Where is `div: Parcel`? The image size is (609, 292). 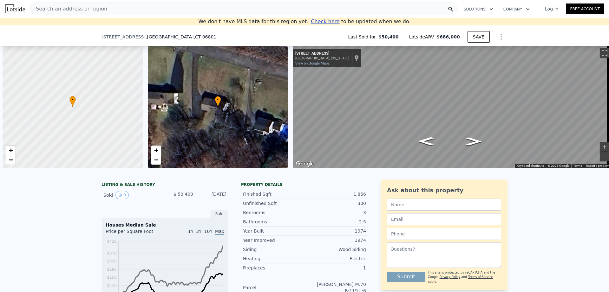
div: Parcel is located at coordinates (274, 287).